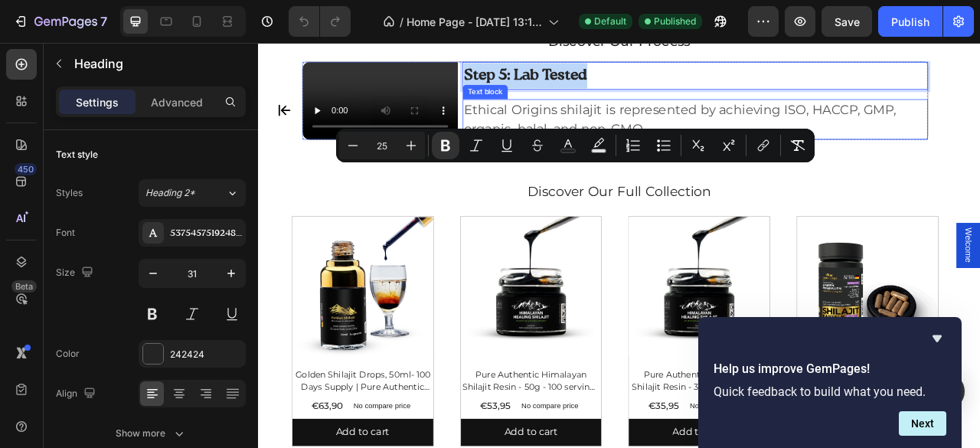 This screenshot has height=448, width=980. What do you see at coordinates (26, 169) in the screenshot?
I see `div: 450` at bounding box center [26, 169].